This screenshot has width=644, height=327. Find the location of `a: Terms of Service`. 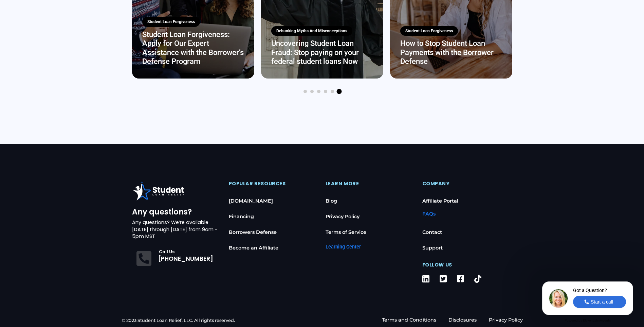

a: Terms of Service is located at coordinates (370, 232).